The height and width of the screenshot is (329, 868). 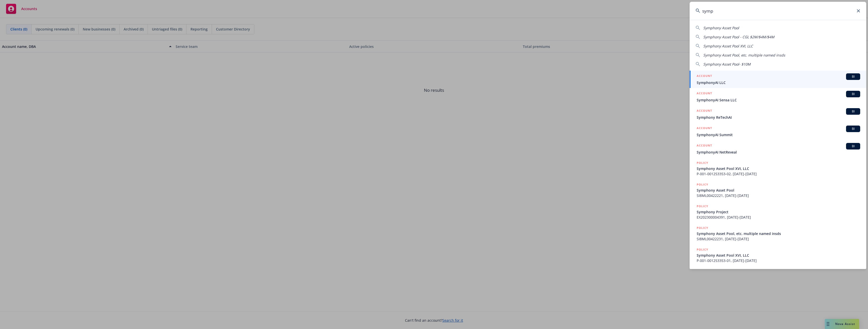 What do you see at coordinates (778, 135) in the screenshot?
I see `span: SymphonyAI Summit` at bounding box center [778, 135].